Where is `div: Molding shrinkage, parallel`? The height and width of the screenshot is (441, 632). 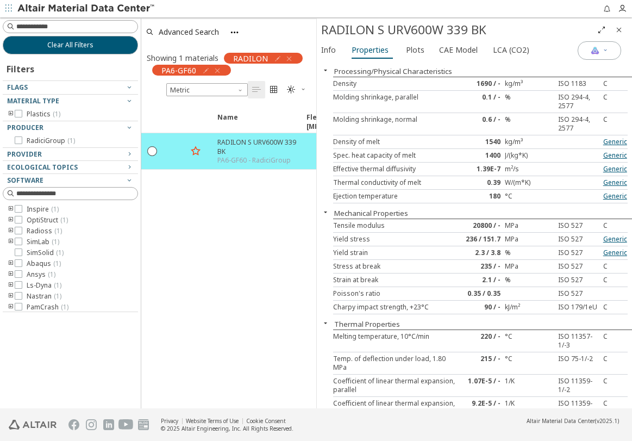
div: Molding shrinkage, parallel is located at coordinates (395, 102).